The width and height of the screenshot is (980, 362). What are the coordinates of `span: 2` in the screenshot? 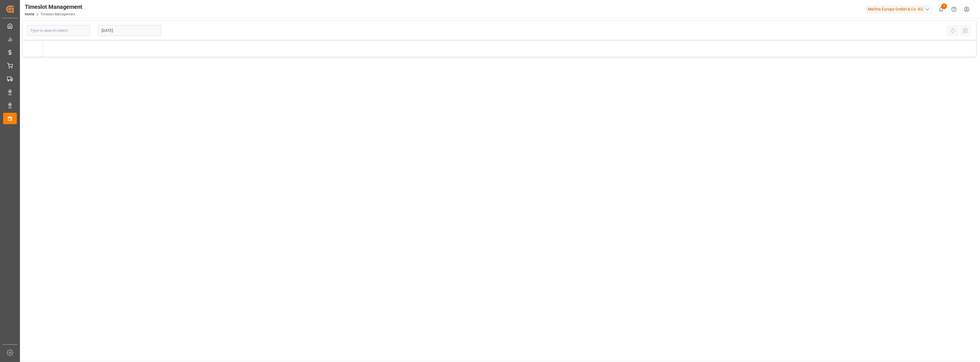 It's located at (944, 6).